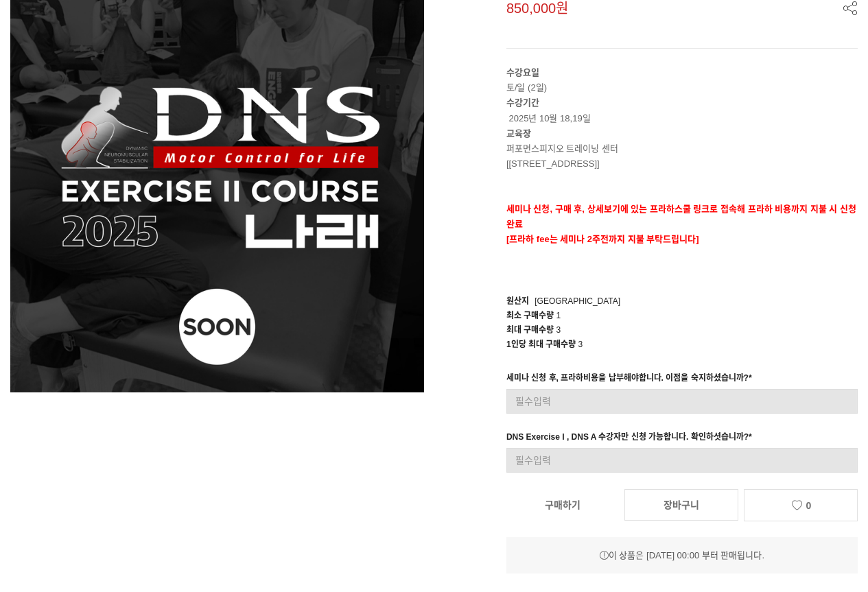  What do you see at coordinates (523, 72) in the screenshot?
I see `strong: 수강요일` at bounding box center [523, 72].